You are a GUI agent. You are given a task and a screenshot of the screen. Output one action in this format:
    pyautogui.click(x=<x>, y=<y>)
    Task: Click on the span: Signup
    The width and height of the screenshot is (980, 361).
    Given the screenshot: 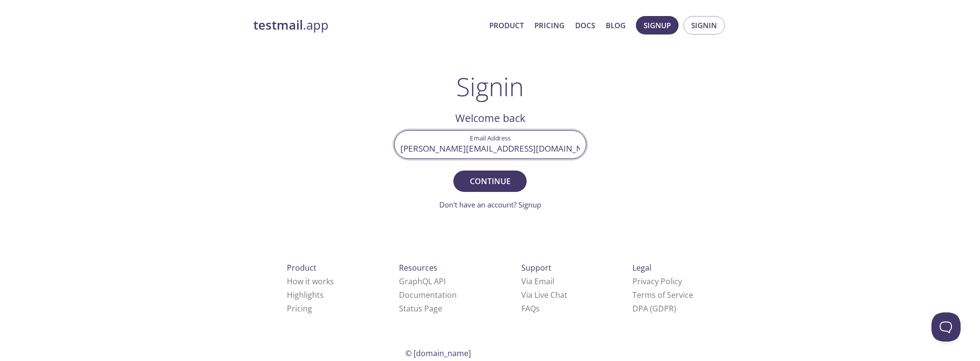 What is the action you would take?
    pyautogui.click(x=657, y=25)
    